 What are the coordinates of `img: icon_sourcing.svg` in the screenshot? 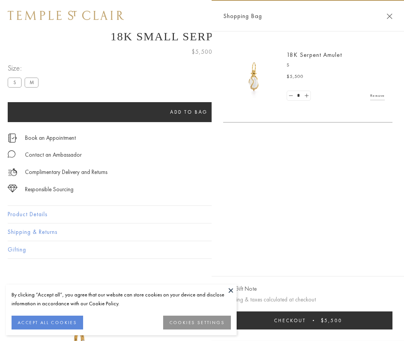 It's located at (12, 189).